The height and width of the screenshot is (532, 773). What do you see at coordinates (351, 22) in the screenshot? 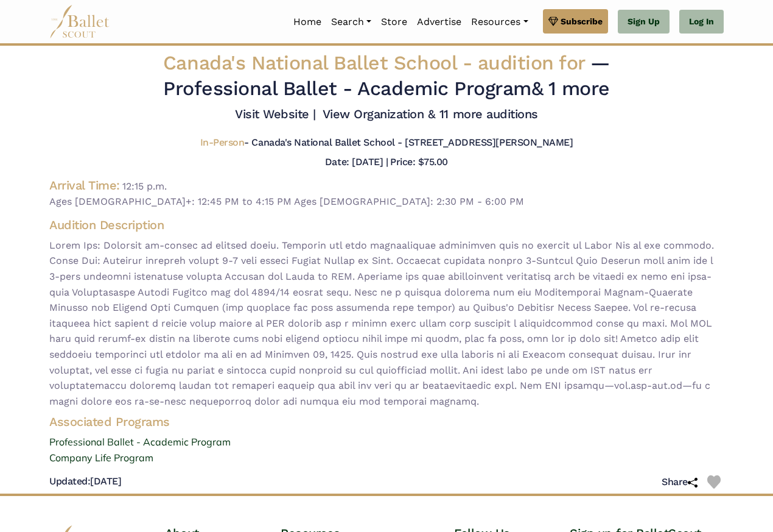
I see `a: Search` at bounding box center [351, 22].